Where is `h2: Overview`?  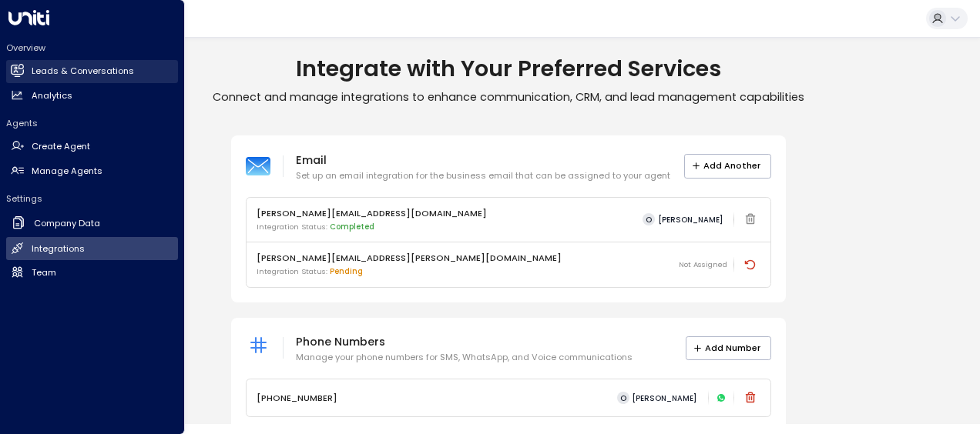
h2: Overview is located at coordinates (92, 48).